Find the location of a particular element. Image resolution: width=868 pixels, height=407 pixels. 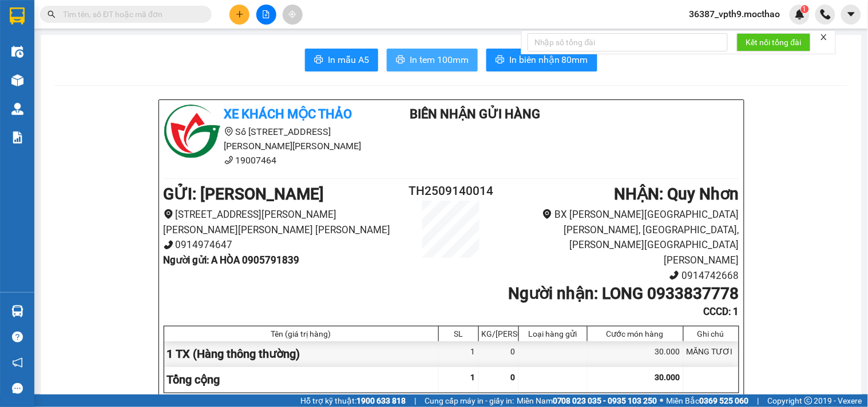

li: VP Quy Nhơn is located at coordinates (115, 68).